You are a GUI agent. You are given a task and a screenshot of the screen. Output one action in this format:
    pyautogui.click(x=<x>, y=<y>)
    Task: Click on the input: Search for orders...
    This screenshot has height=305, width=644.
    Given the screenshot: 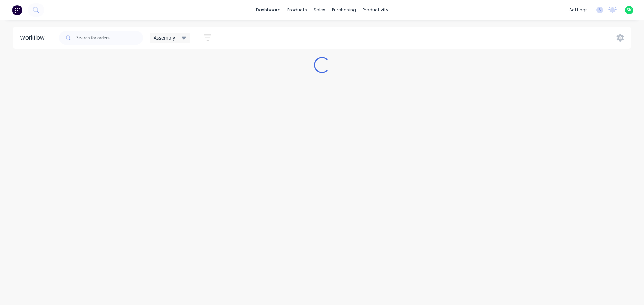 What is the action you would take?
    pyautogui.click(x=110, y=38)
    